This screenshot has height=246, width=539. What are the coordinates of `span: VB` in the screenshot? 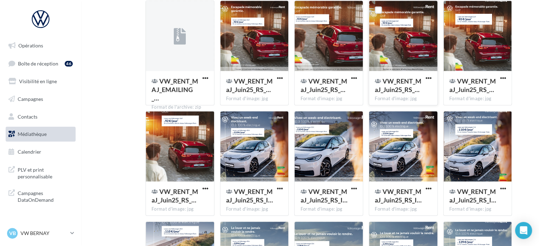 It's located at (12, 233).